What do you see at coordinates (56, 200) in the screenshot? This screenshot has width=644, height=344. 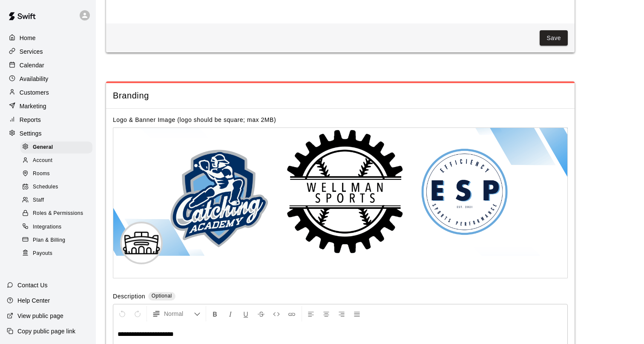 I see `div: Staff` at bounding box center [56, 200].